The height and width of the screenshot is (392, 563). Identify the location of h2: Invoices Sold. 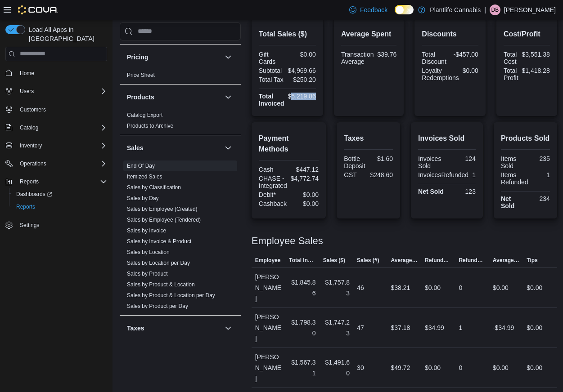
(447, 139).